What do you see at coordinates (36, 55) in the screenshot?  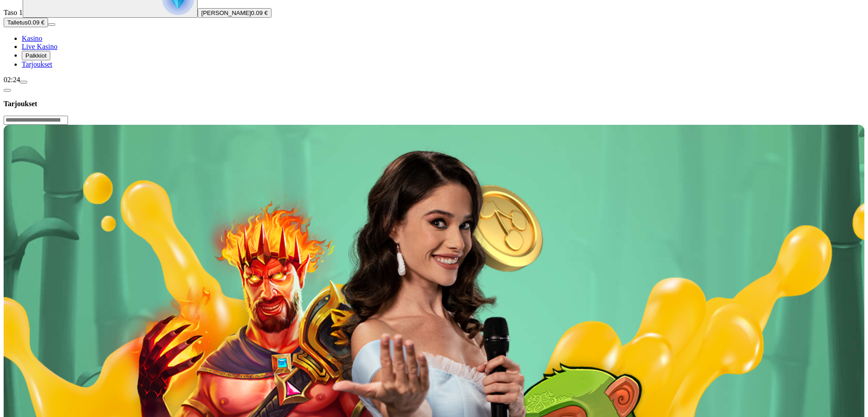 I see `button: reward iconPalkkiot` at bounding box center [36, 55].